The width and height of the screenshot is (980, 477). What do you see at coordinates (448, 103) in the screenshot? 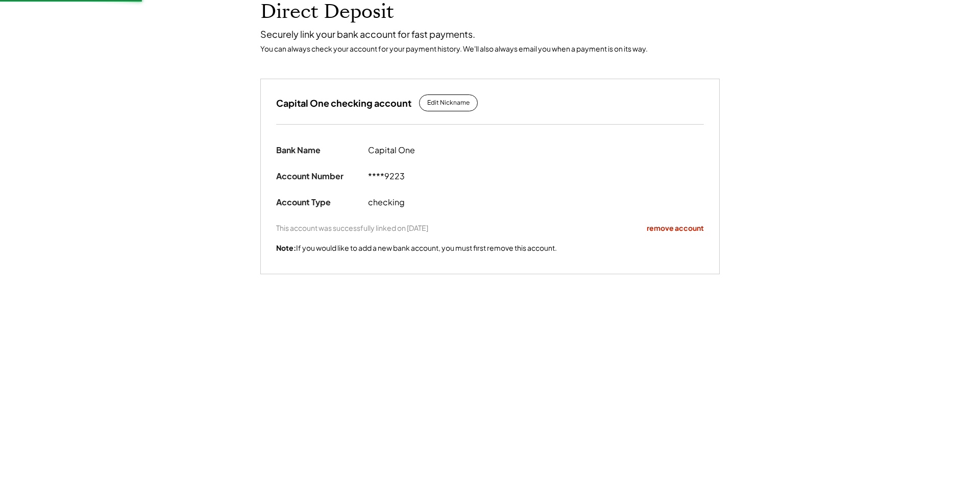
I see `div: Edit Nickname` at bounding box center [448, 103].